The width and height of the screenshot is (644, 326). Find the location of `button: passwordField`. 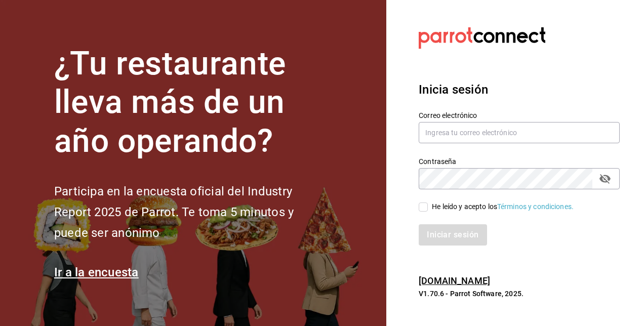

button: passwordField is located at coordinates (605, 179).